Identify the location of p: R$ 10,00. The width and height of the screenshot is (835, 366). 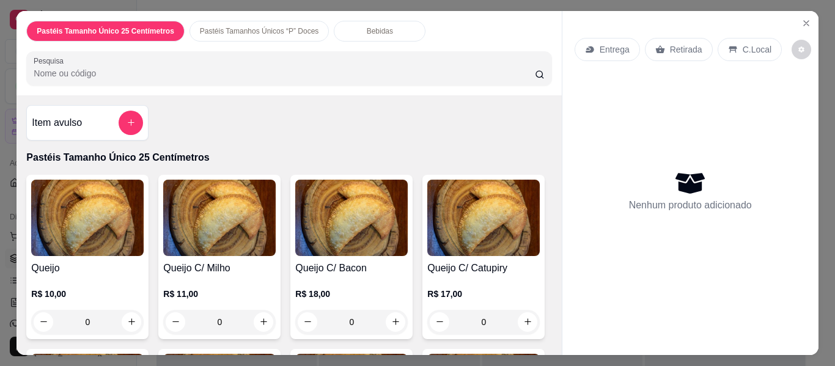
(87, 294).